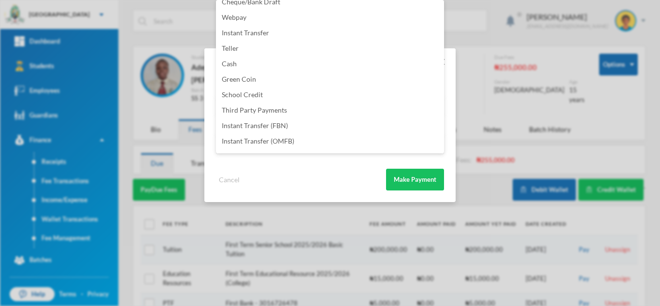 The height and width of the screenshot is (306, 660). I want to click on span: Instant Transfer (OMFB), so click(258, 141).